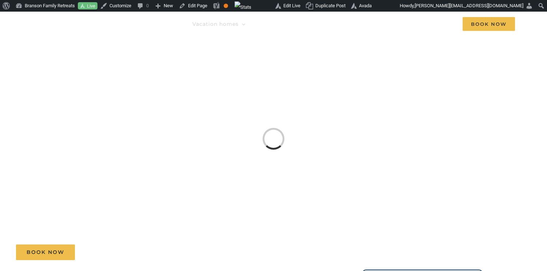 This screenshot has width=547, height=271. Describe the element at coordinates (344, 24) in the screenshot. I see `a: Deals & More` at that location.